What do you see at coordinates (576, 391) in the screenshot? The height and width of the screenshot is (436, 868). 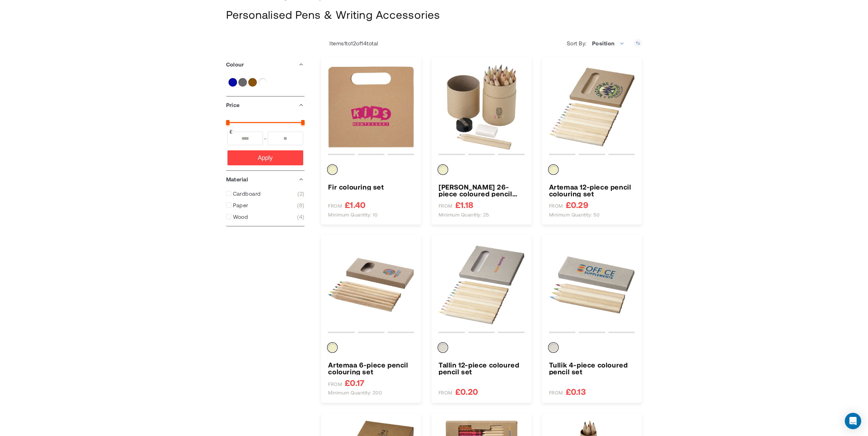 I see `span: £0.13` at bounding box center [576, 391].